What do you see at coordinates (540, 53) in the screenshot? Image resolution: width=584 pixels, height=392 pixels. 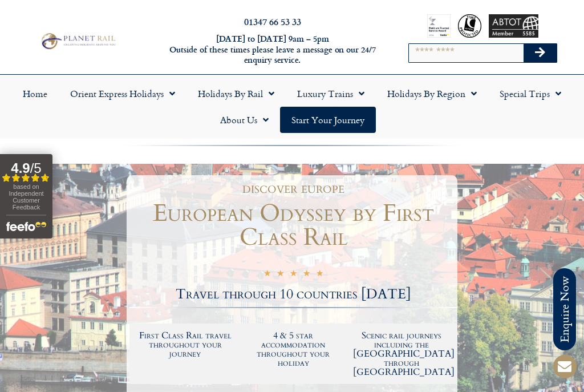 I see `button: Search` at bounding box center [540, 53].